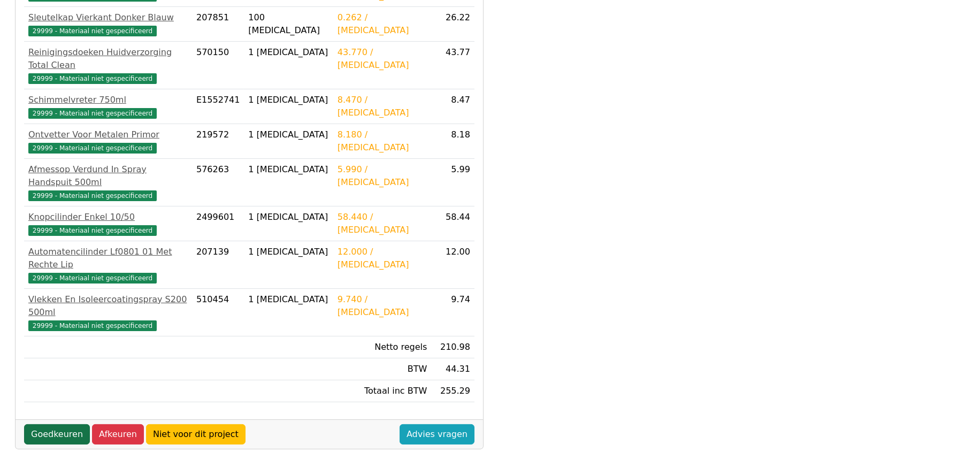  What do you see at coordinates (108, 106) in the screenshot?
I see `a: Schimmelvreter 750ml29999 - Materiaal niet gespecificeerd` at bounding box center [108, 106].